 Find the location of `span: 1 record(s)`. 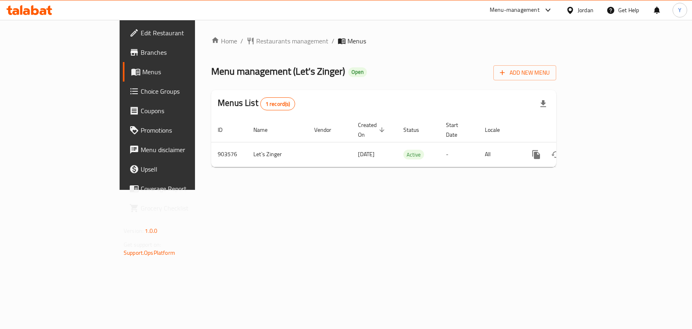

span: 1 record(s) is located at coordinates (278, 104).